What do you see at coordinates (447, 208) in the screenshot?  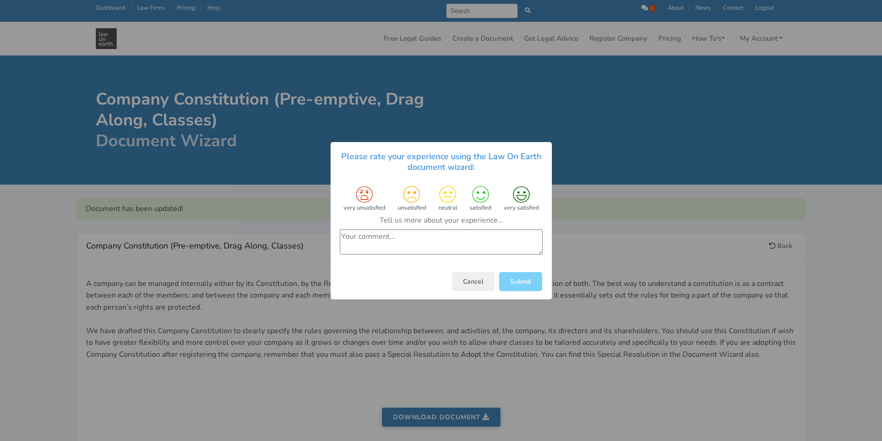 I see `small: neutral` at bounding box center [447, 208].